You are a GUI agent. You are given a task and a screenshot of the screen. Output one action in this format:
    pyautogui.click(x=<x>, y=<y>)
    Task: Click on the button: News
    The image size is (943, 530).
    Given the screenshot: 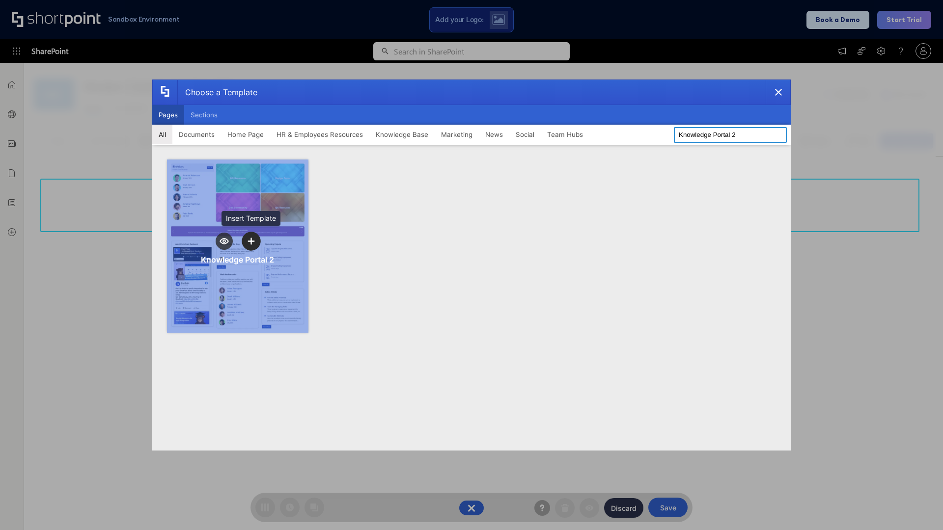 What is the action you would take?
    pyautogui.click(x=494, y=135)
    